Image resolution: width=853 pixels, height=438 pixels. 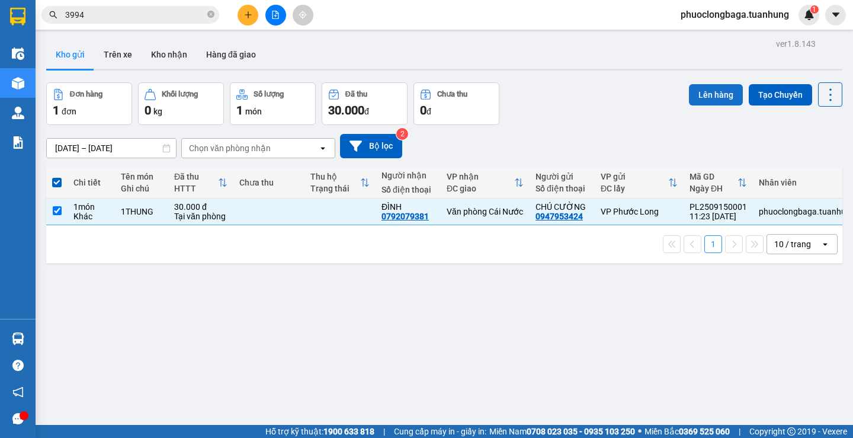 I want to click on div: Khối lượng, so click(x=180, y=94).